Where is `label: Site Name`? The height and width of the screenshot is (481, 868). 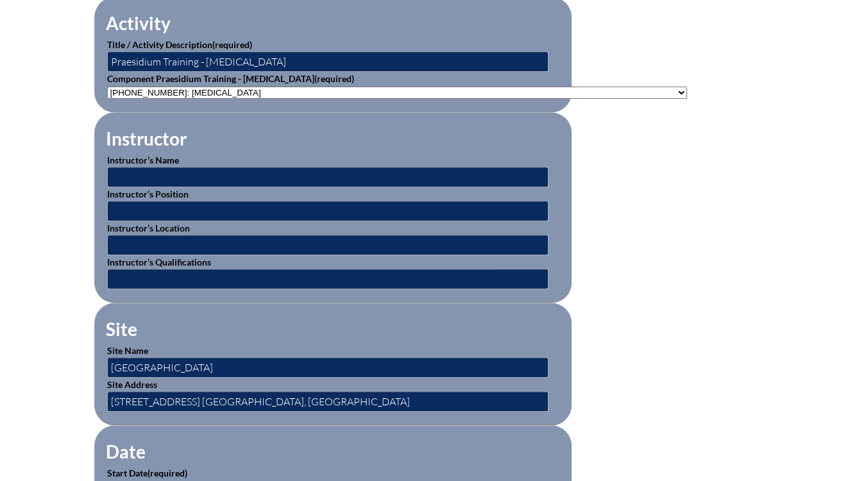 label: Site Name is located at coordinates (127, 350).